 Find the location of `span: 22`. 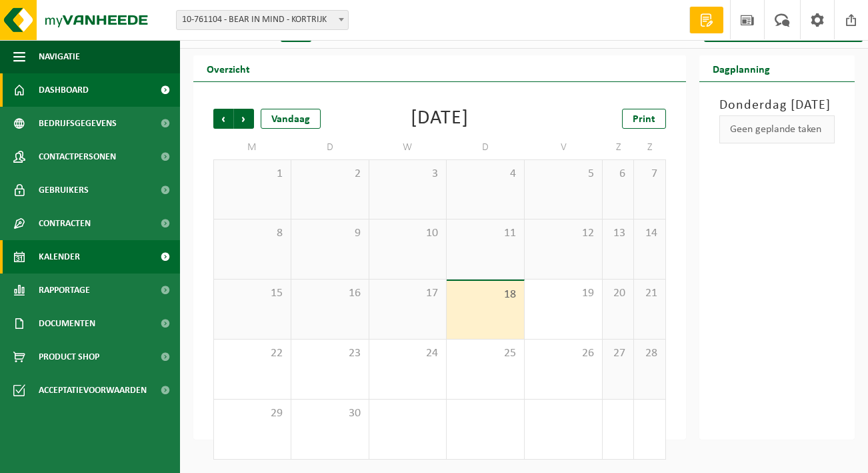

span: 22 is located at coordinates (252, 353).